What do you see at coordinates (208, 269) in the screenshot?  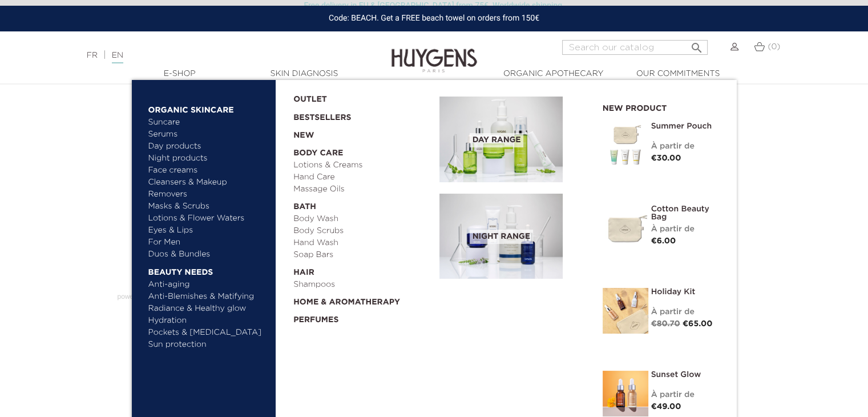 I see `a: Beauty needs` at bounding box center [208, 269].